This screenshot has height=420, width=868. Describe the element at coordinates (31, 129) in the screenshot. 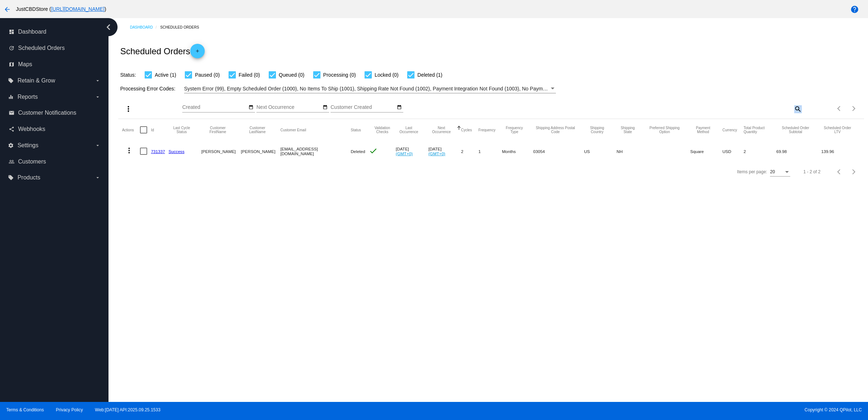

I see `span: Webhooks` at that location.